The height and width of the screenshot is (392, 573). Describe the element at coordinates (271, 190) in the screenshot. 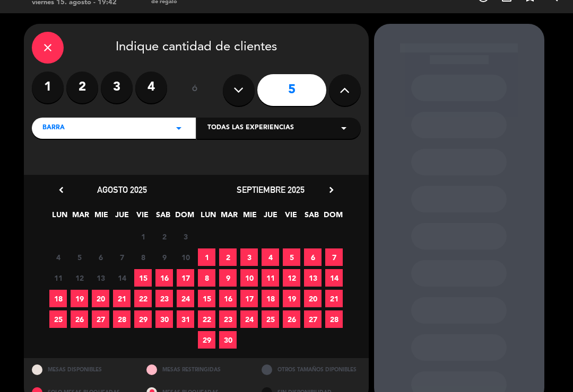

I see `span: septiembre 2025` at that location.